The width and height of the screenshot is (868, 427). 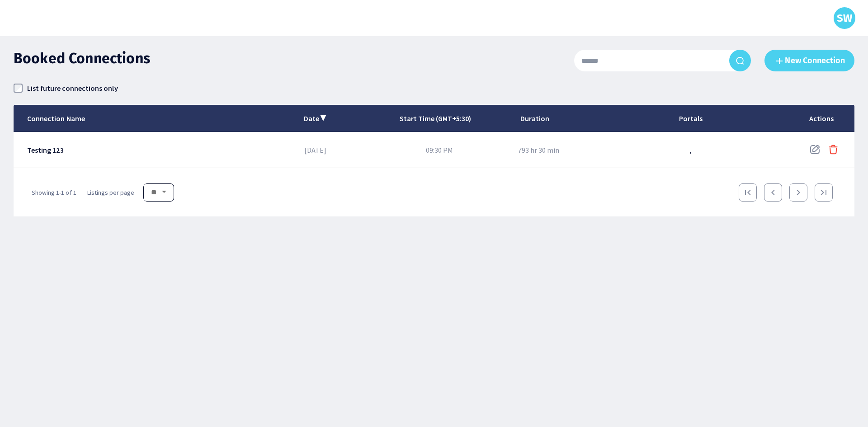 What do you see at coordinates (111, 193) in the screenshot?
I see `span: Listings per page` at bounding box center [111, 193].